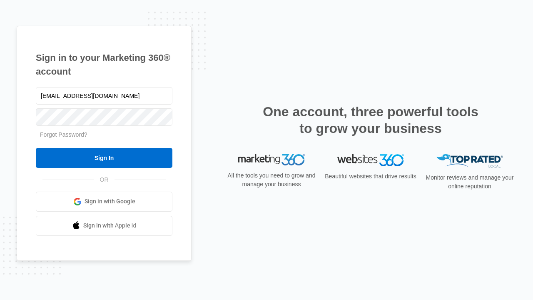 The image size is (533, 300). What do you see at coordinates (110, 201) in the screenshot?
I see `span: Sign in with Google` at bounding box center [110, 201].